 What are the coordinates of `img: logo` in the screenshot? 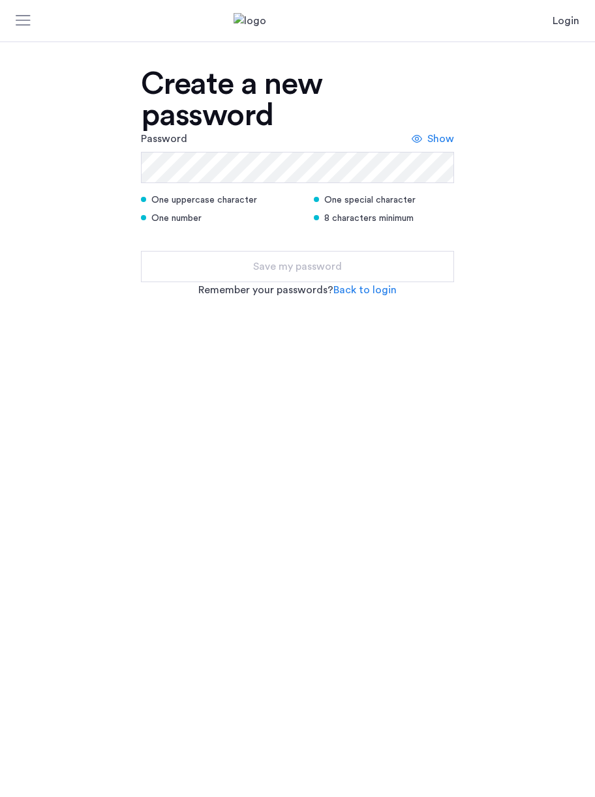 It's located at (297, 21).